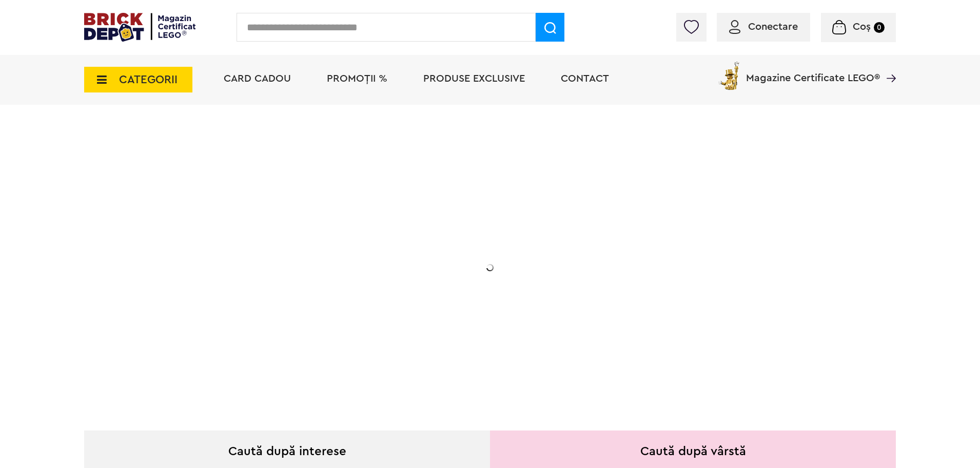  Describe the element at coordinates (357, 78) in the screenshot. I see `a: PROMOȚII %` at that location.